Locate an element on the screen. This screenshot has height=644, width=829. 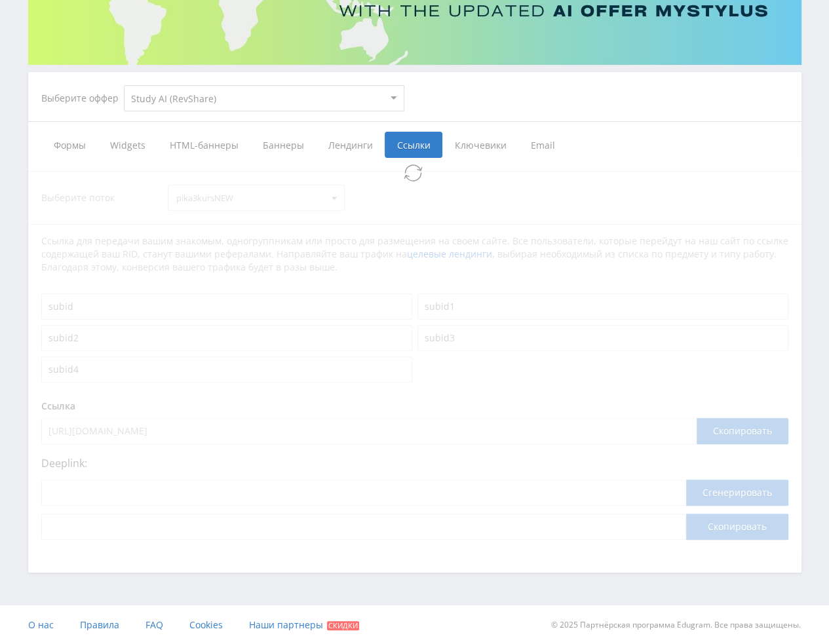
div: Выберите оффер is located at coordinates (82, 98).